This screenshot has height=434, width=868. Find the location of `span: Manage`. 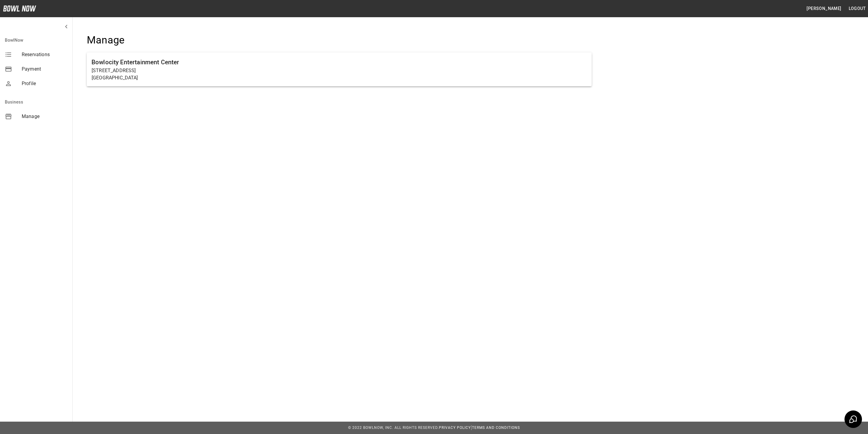

span: Manage is located at coordinates (45, 116).